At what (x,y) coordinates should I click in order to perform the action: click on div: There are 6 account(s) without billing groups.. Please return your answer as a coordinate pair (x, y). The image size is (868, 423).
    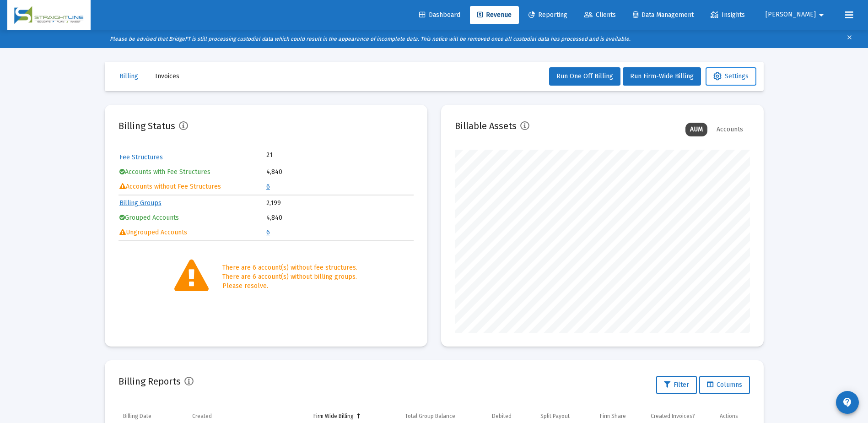
    Looking at the image, I should click on (290, 277).